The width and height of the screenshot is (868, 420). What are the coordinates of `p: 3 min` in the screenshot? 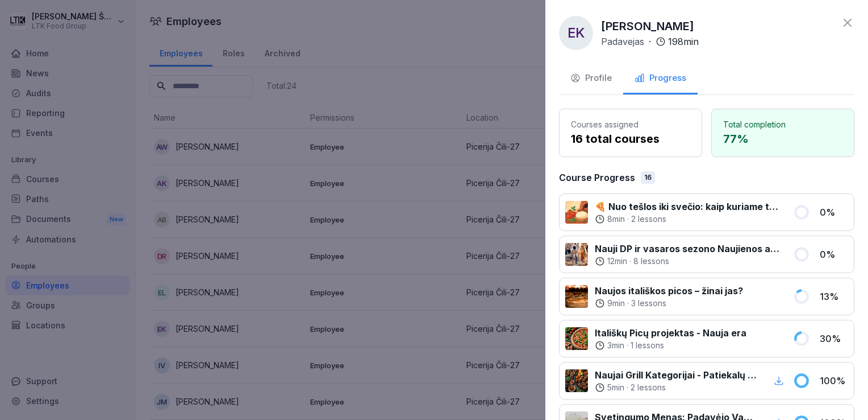 It's located at (616, 345).